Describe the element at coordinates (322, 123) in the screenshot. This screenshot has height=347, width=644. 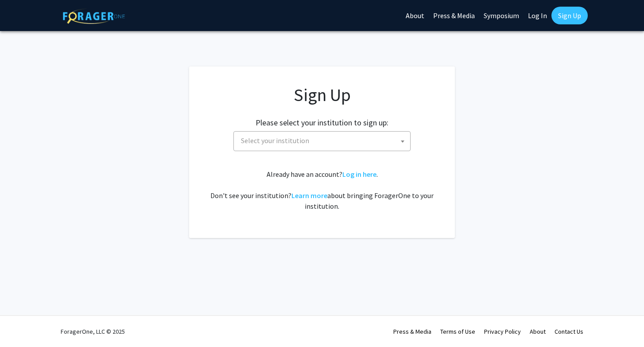
I see `h2: Please select your institution to sign up:` at that location.